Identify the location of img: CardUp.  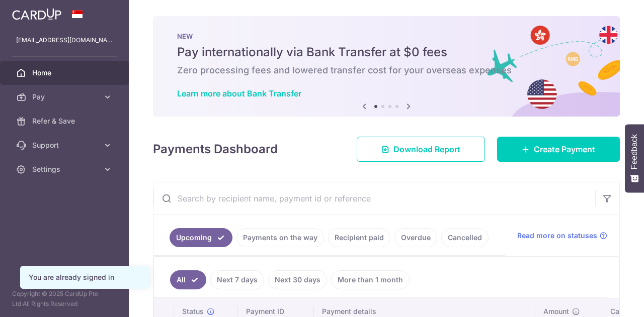
(37, 14).